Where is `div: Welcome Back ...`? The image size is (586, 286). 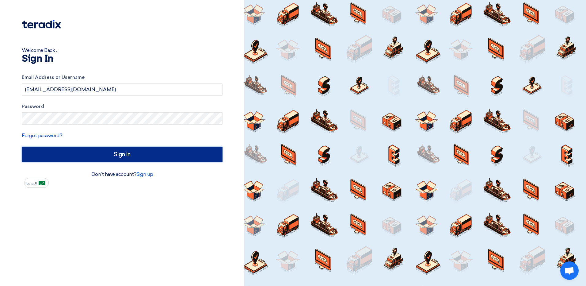 div: Welcome Back ... is located at coordinates (122, 50).